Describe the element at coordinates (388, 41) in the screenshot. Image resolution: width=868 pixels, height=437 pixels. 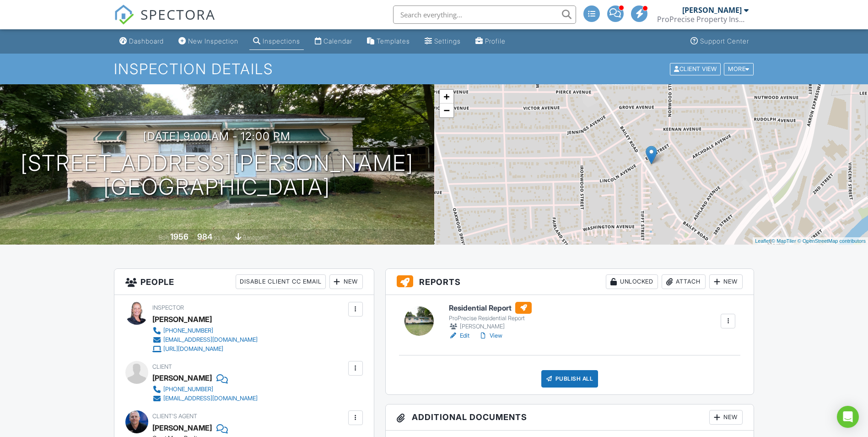
I see `a: Templates` at that location.